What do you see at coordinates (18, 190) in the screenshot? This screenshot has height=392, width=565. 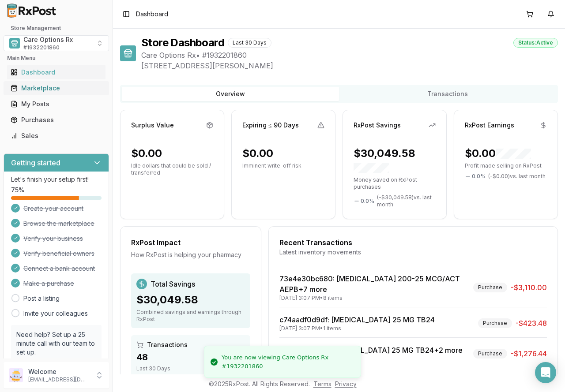 I see `span: 75 %` at bounding box center [18, 190].